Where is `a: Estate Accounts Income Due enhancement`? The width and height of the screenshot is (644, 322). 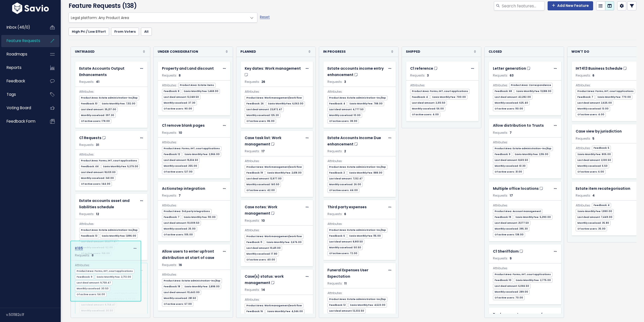
a: Estate Accounts Income Due enhancement is located at coordinates (356, 141).